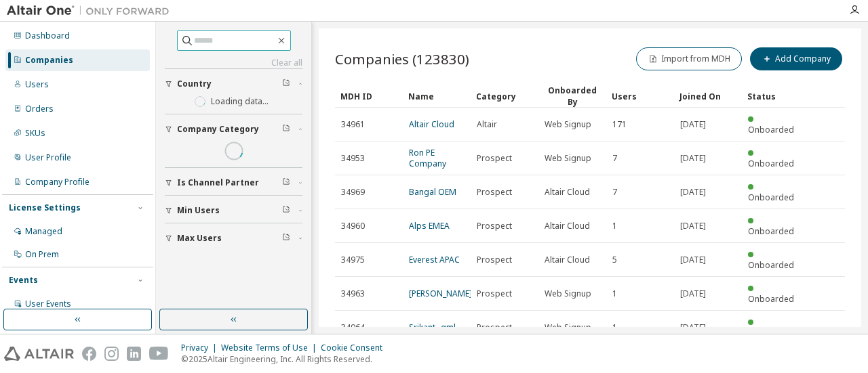  Describe the element at coordinates (352, 260) in the screenshot. I see `span: 34975` at that location.